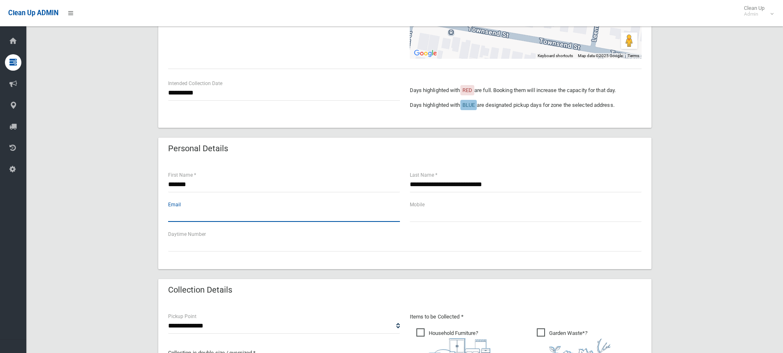  What do you see at coordinates (629, 41) in the screenshot?
I see `button: Drag Pegman onto the map to open Street View` at bounding box center [629, 41].